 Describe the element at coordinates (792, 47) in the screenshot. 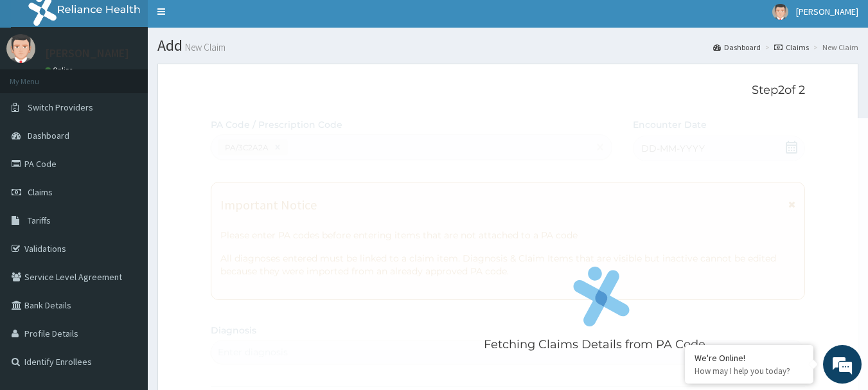

I see `a: Claims` at that location.